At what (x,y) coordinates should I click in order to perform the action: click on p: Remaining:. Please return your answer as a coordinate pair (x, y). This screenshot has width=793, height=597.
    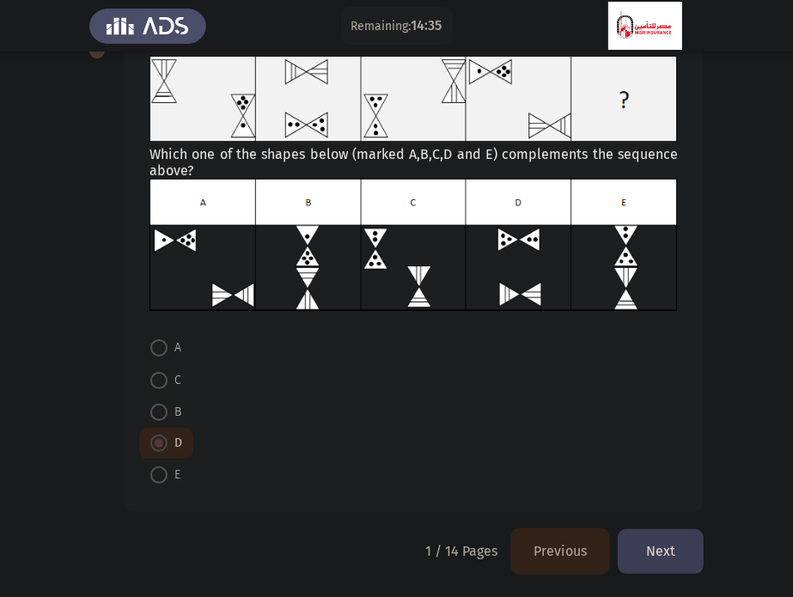
    Looking at the image, I should click on (397, 26).